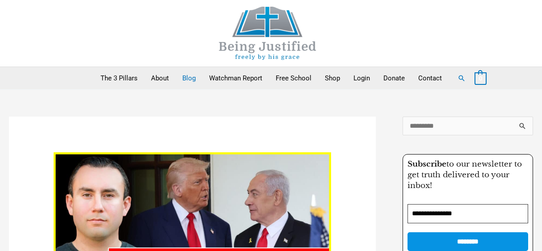  Describe the element at coordinates (271, 78) in the screenshot. I see `nav: Primary Site Navigation` at that location.